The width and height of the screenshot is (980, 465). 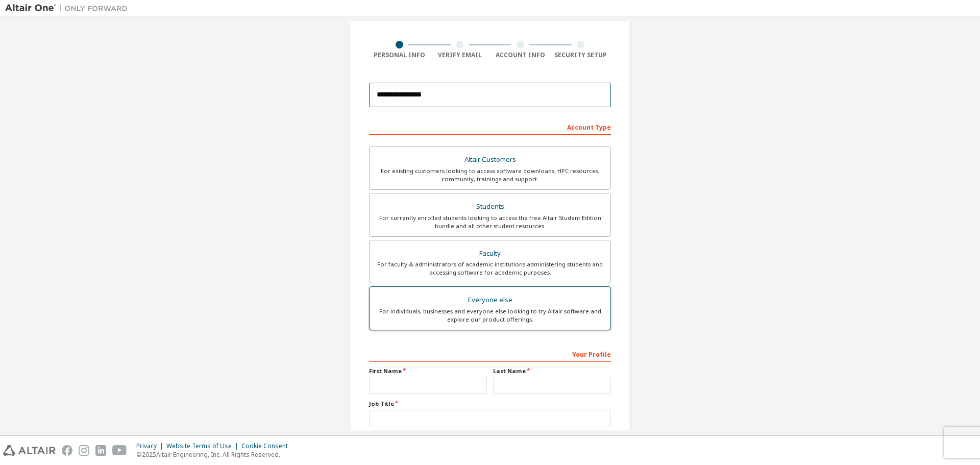 I want to click on div: Privacy, so click(x=151, y=447).